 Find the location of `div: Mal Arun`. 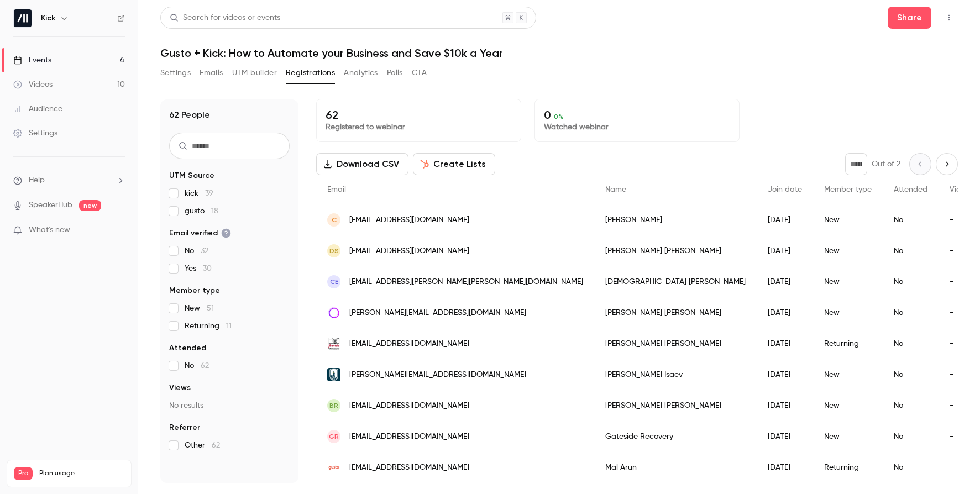

div: Mal Arun is located at coordinates (675, 468).